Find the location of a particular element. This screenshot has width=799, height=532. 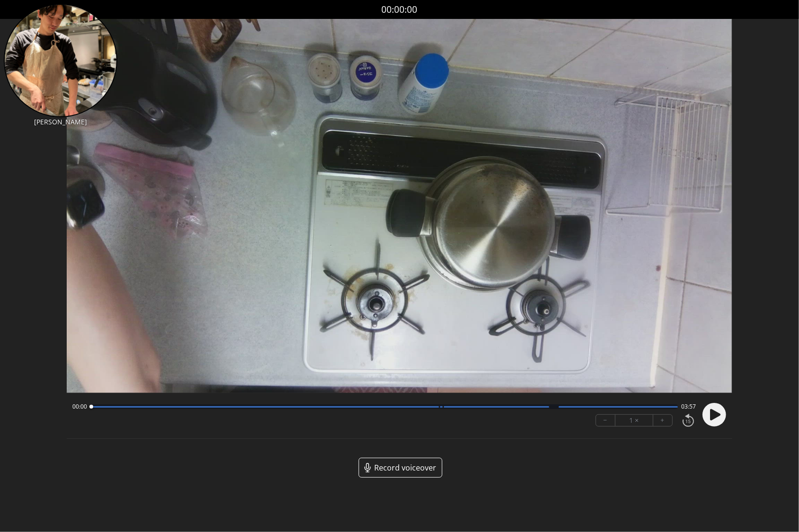

a: Record voiceover is located at coordinates (401, 468).